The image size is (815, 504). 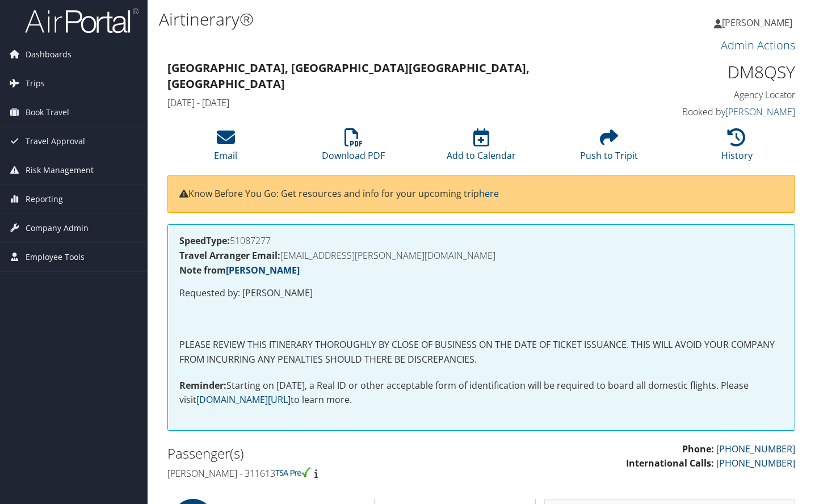 What do you see at coordinates (47, 113) in the screenshot?
I see `span: Book Travel` at bounding box center [47, 113].